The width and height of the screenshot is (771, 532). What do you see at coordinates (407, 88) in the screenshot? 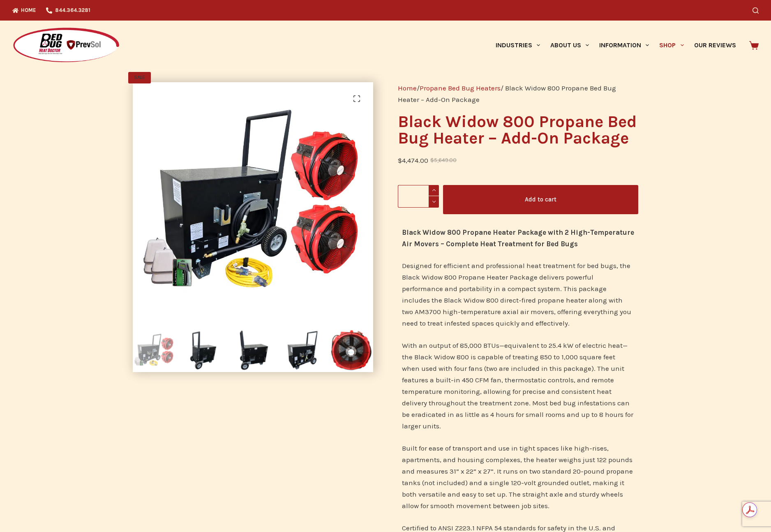
I see `a: Home` at bounding box center [407, 88].